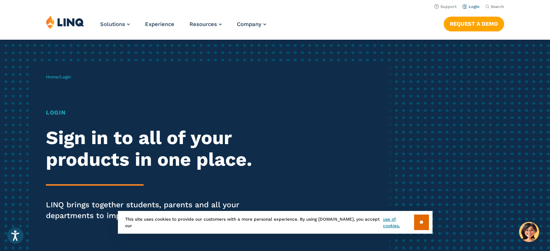 This screenshot has height=251, width=550. Describe the element at coordinates (471, 7) in the screenshot. I see `a: Login` at that location.